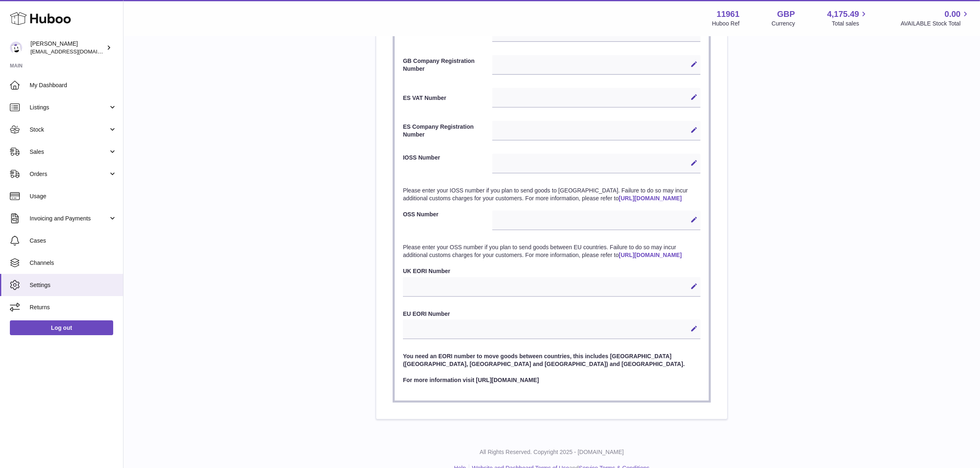 The width and height of the screenshot is (980, 468). Describe the element at coordinates (952, 14) in the screenshot. I see `span: 0.00` at that location.